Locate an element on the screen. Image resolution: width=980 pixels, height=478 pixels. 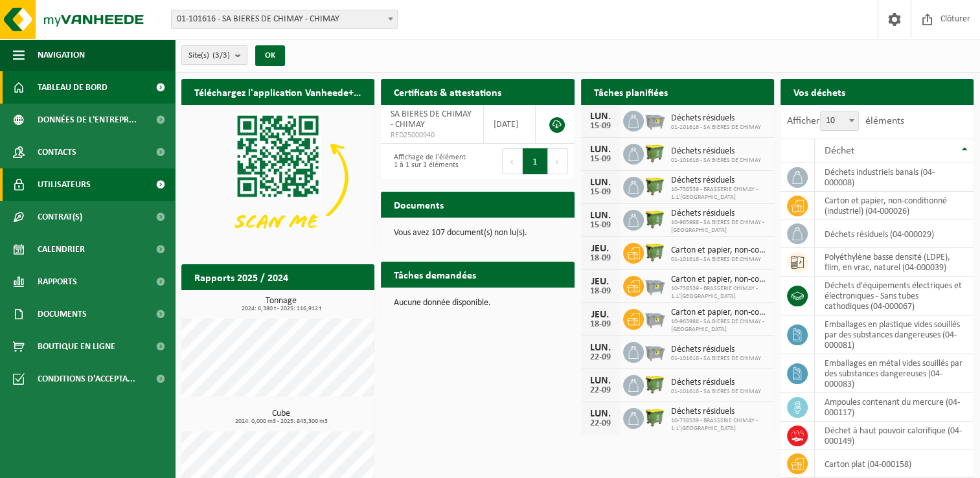
span: Boutique en ligne is located at coordinates (76, 347).